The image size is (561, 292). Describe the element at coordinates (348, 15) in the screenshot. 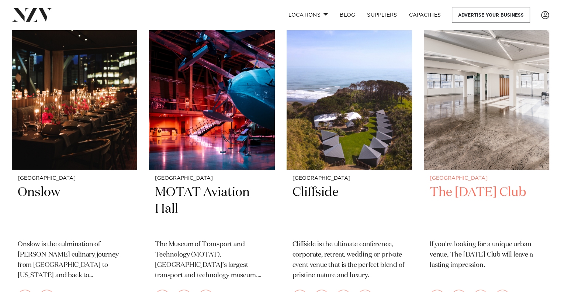

I see `a: BLOG` at that location.